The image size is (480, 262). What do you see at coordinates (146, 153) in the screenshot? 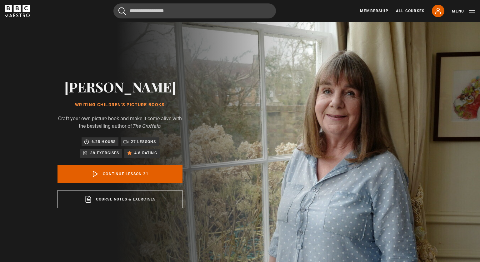
I see `p: 4.8 rating` at bounding box center [146, 153].